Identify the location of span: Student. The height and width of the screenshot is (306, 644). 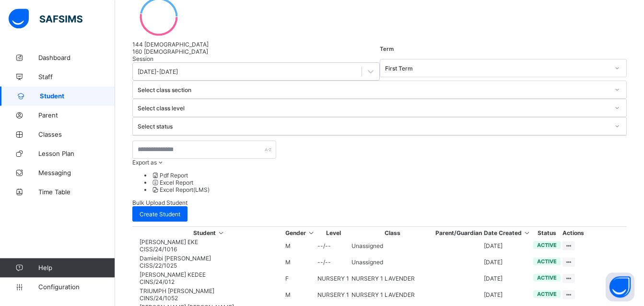
(77, 96).